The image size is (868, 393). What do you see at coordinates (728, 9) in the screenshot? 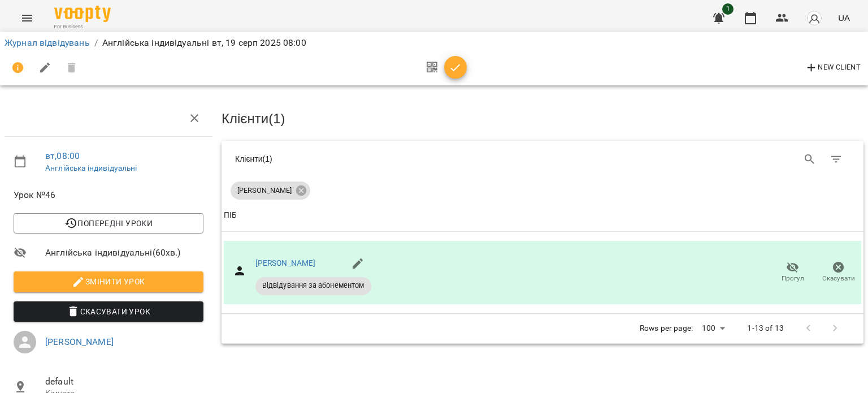
I see `span: 1` at bounding box center [728, 9].